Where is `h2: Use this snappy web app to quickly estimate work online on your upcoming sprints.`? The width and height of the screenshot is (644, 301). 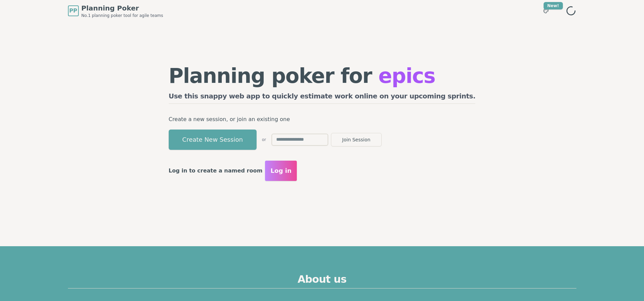
h2: Use this snappy web app to quickly estimate work online on your upcoming sprints. is located at coordinates (322, 97).